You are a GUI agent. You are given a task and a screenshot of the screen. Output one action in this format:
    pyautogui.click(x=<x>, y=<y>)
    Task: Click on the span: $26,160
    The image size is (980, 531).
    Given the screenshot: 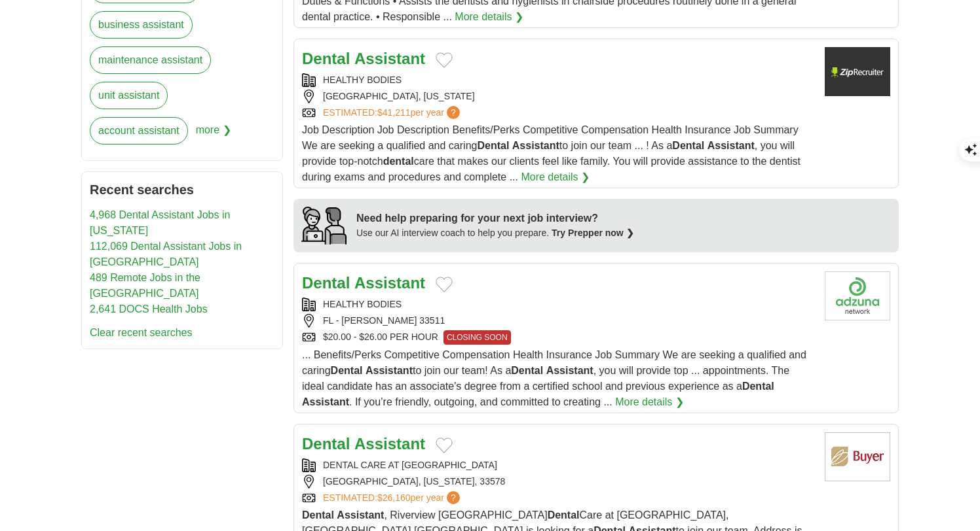 What is the action you would take?
    pyautogui.click(x=393, y=498)
    